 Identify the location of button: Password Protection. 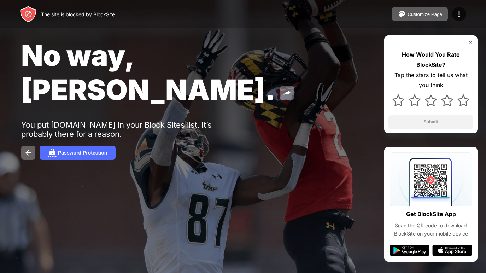
(77, 153).